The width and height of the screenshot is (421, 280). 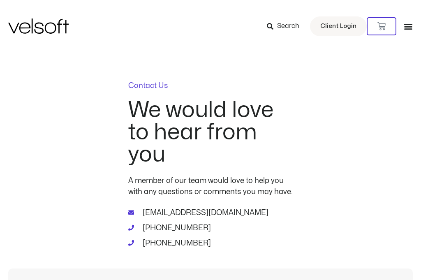 What do you see at coordinates (210, 186) in the screenshot?
I see `p: A member of our team would love to help you with any questions or comments you may have.` at bounding box center [210, 186].